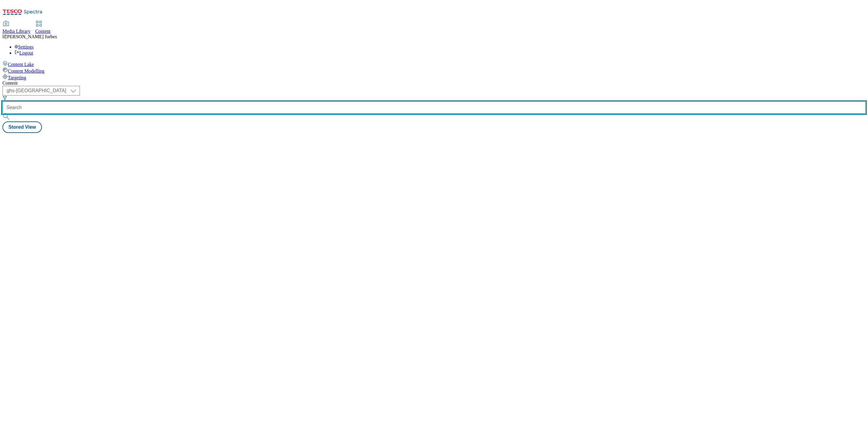 The image size is (868, 427). What do you see at coordinates (24, 52) in the screenshot?
I see `a: Logout` at bounding box center [24, 52].